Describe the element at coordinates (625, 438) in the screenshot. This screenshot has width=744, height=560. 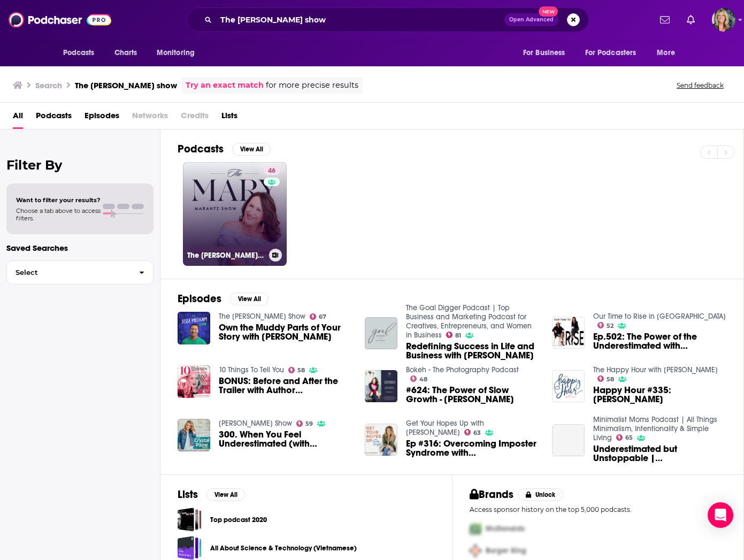
I see `a: 65` at that location.